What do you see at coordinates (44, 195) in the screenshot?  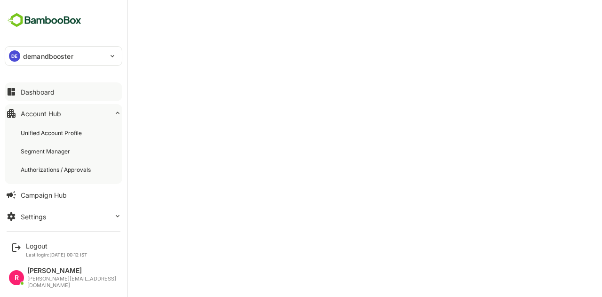 I see `div: Campaign Hub` at bounding box center [44, 195].